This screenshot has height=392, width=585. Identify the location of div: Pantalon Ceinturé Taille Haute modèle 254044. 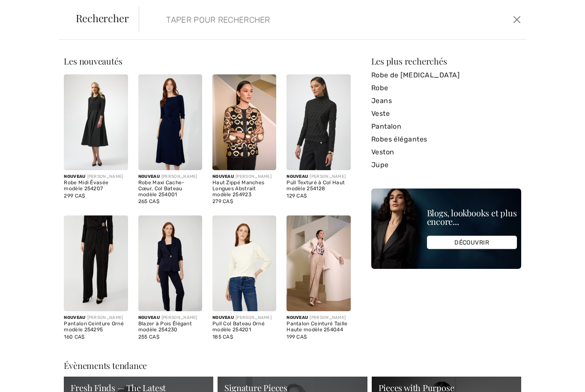
(318, 327).